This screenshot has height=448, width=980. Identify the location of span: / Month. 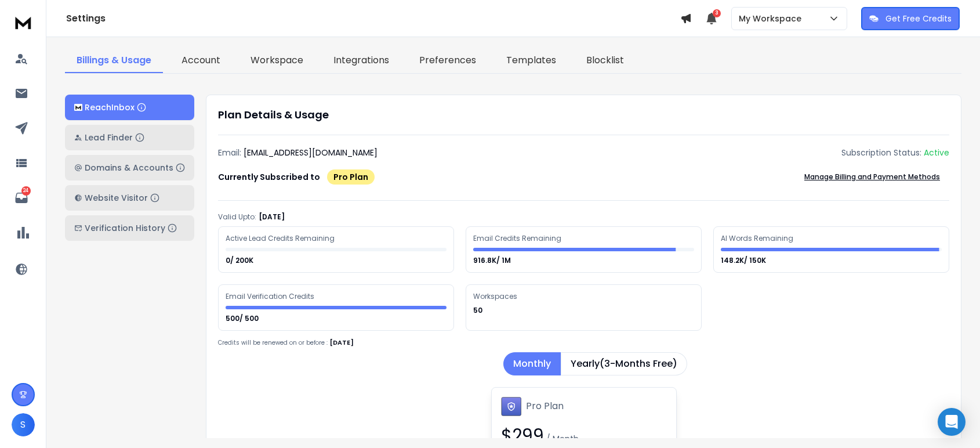
(561, 438).